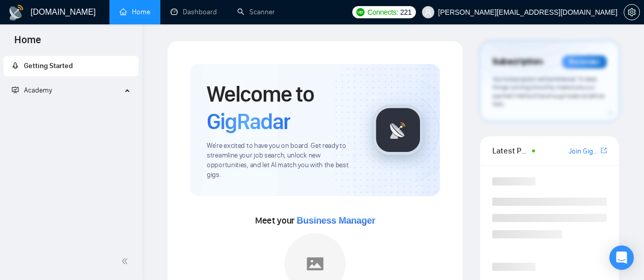  Describe the element at coordinates (632, 12) in the screenshot. I see `span: setting` at that location.